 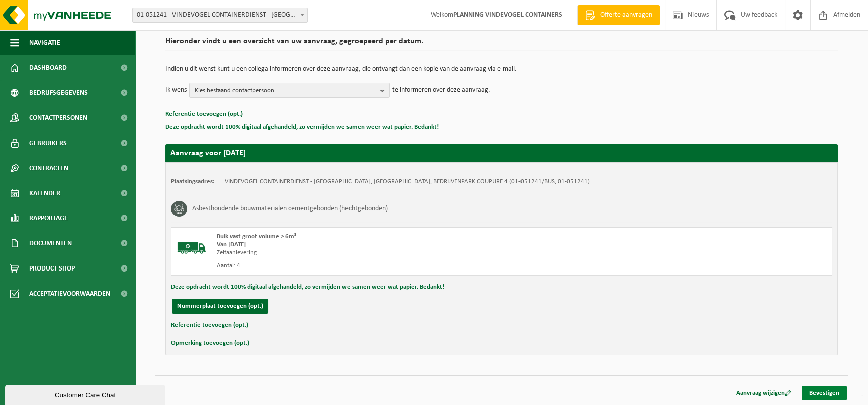 What do you see at coordinates (48, 143) in the screenshot?
I see `span: Gebruikers` at bounding box center [48, 143].